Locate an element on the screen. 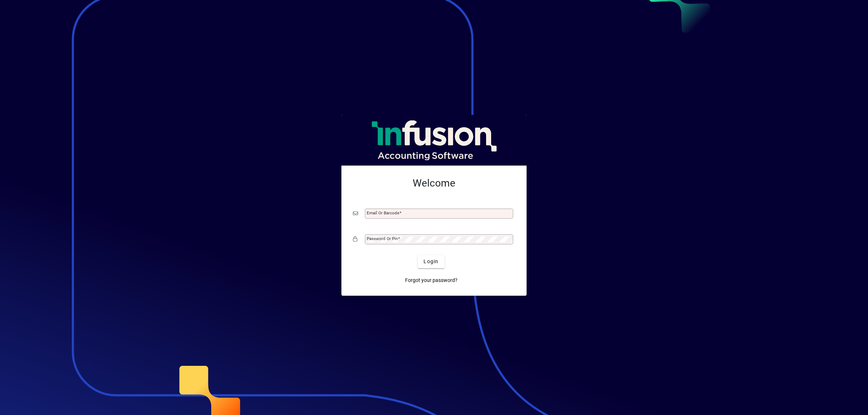 This screenshot has height=415, width=868. span: Forgot your password? is located at coordinates (432, 280).